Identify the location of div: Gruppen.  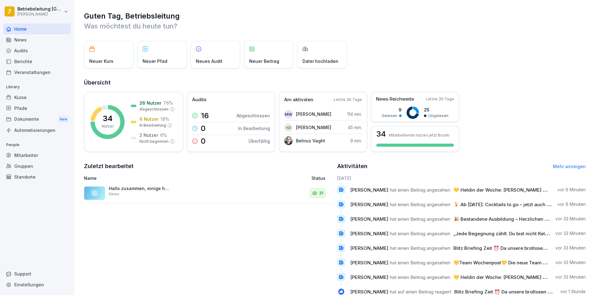
(37, 166).